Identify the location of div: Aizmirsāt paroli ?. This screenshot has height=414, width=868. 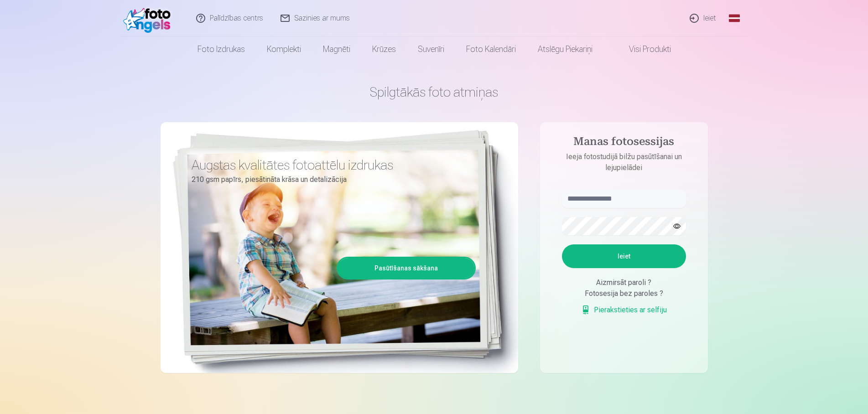
(624, 283).